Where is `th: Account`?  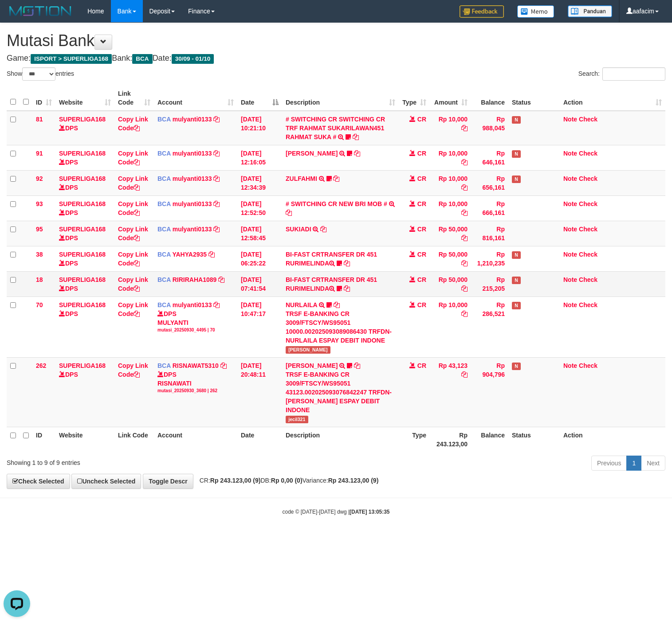
th: Account is located at coordinates (196, 439).